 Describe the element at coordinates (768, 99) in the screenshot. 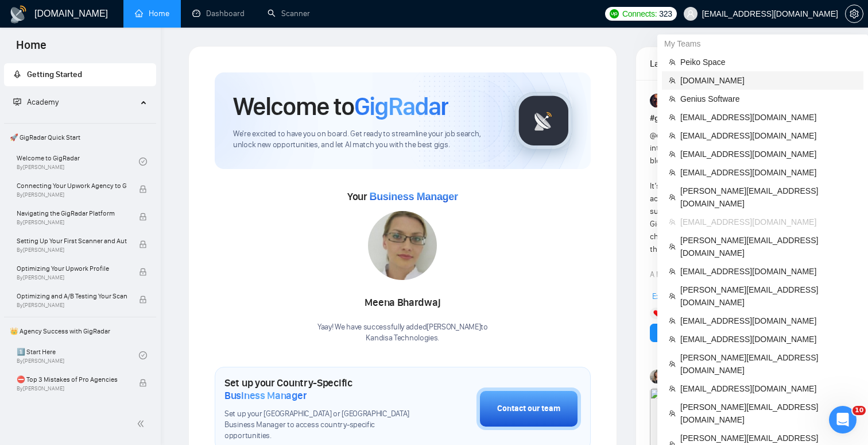

I see `span: Genius Software` at that location.